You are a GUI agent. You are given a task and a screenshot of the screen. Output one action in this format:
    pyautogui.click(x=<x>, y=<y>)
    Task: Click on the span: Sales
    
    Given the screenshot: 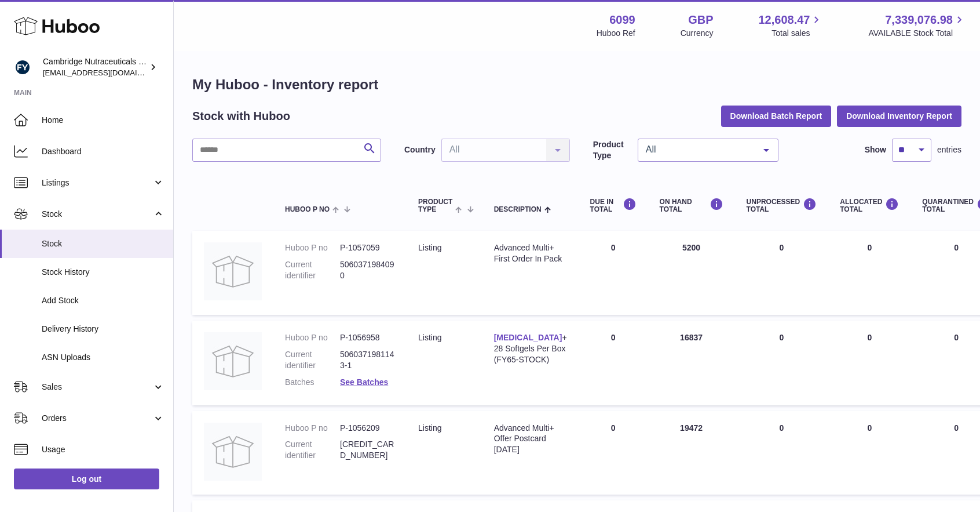 What is the action you would take?
    pyautogui.click(x=97, y=387)
    